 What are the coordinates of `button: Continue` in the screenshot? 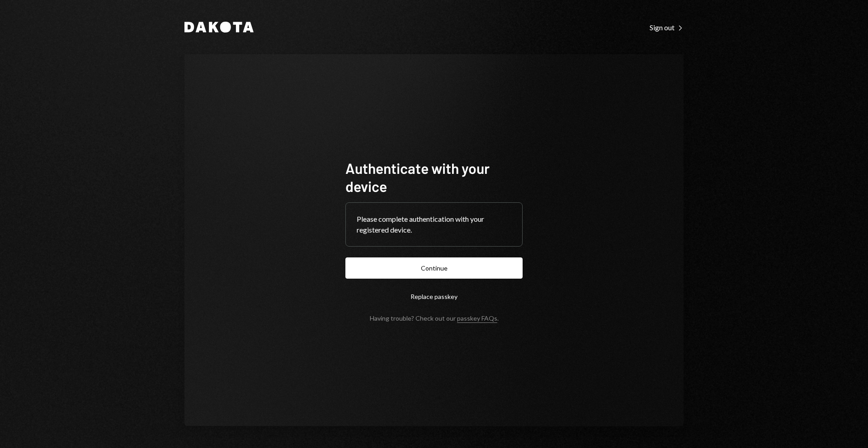 It's located at (434, 268).